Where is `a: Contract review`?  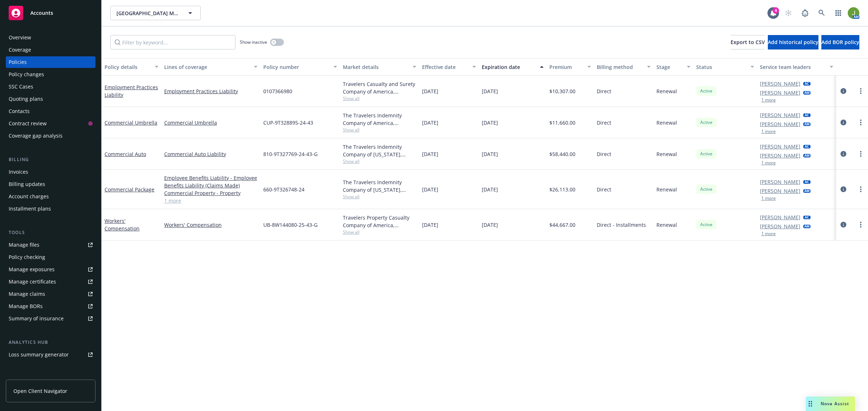
a: Contract review is located at coordinates (51, 123).